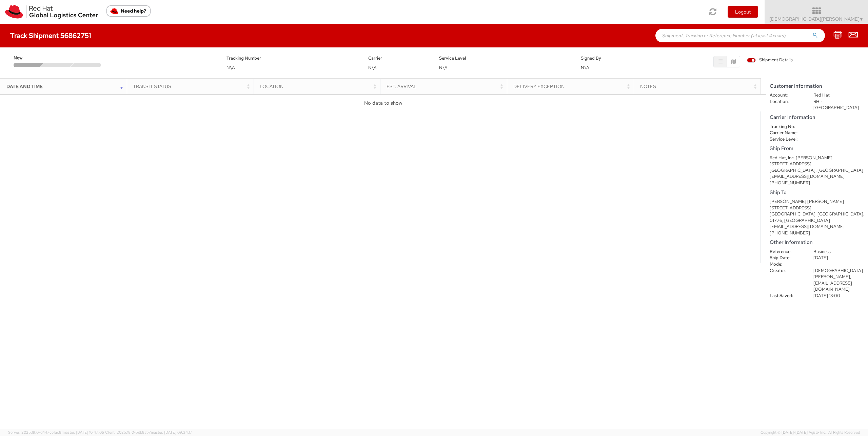 The image size is (868, 436). I want to click on h5: Ship From, so click(817, 148).